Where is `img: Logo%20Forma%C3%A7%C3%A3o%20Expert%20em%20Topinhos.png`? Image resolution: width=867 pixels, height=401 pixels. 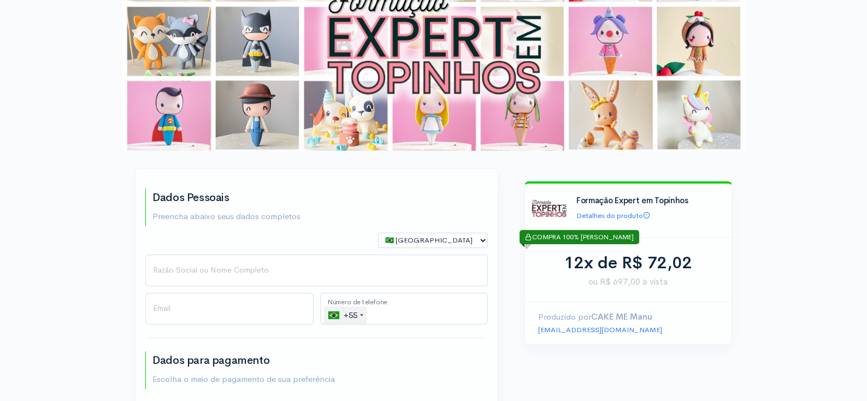 img: Logo%20Forma%C3%A7%C3%A3o%20Expert%20em%20Topinhos.png is located at coordinates (549, 209).